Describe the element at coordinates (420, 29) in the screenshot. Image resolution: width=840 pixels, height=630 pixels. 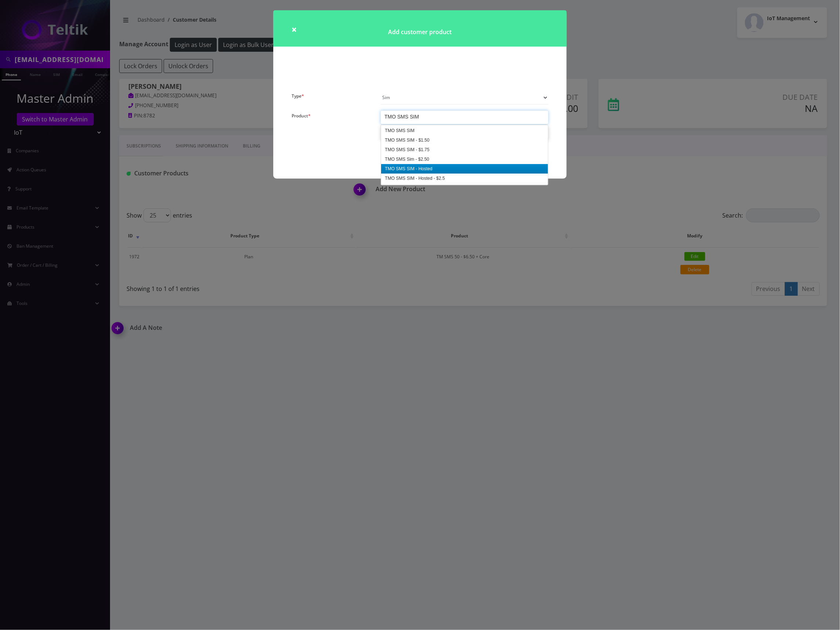
I see `h1: Add customer product` at that location.